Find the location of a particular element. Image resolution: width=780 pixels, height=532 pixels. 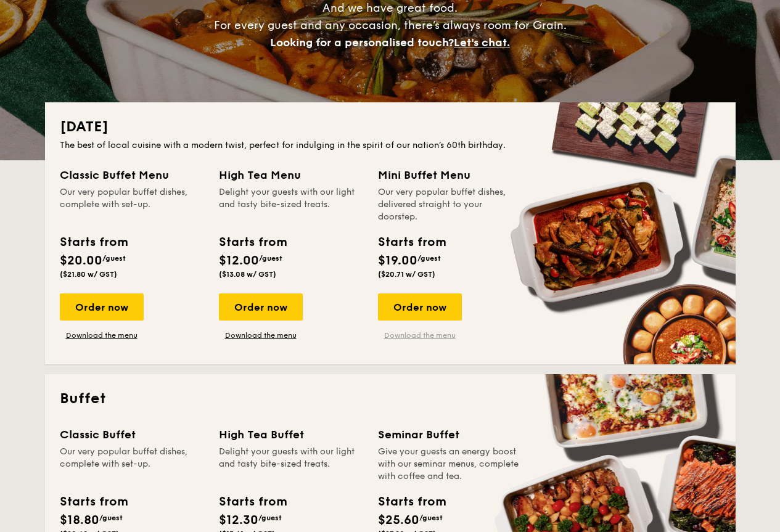

div: Classic Buffet is located at coordinates (132, 435).